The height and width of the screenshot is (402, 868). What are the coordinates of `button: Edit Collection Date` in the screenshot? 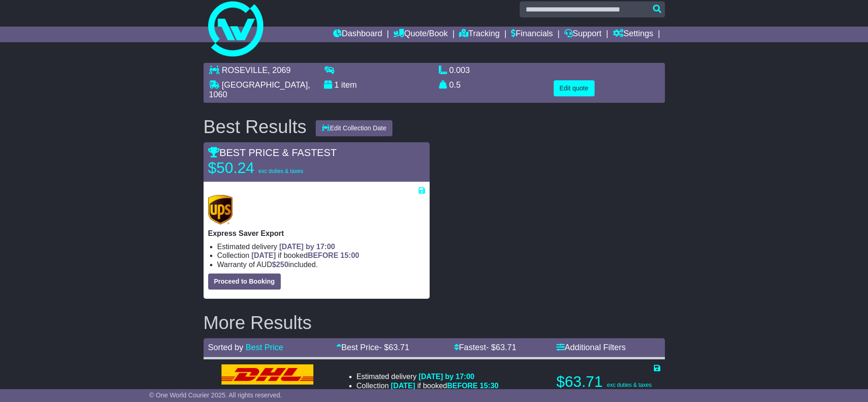 It's located at (353, 129).